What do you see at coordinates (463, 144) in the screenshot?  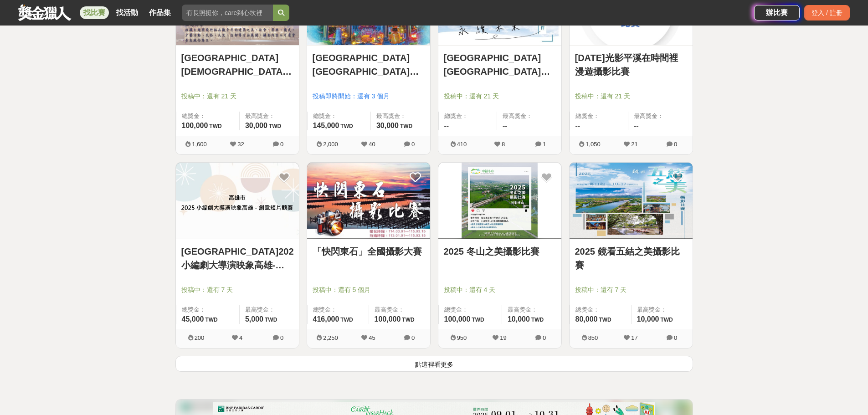 I see `span: 410` at bounding box center [463, 144].